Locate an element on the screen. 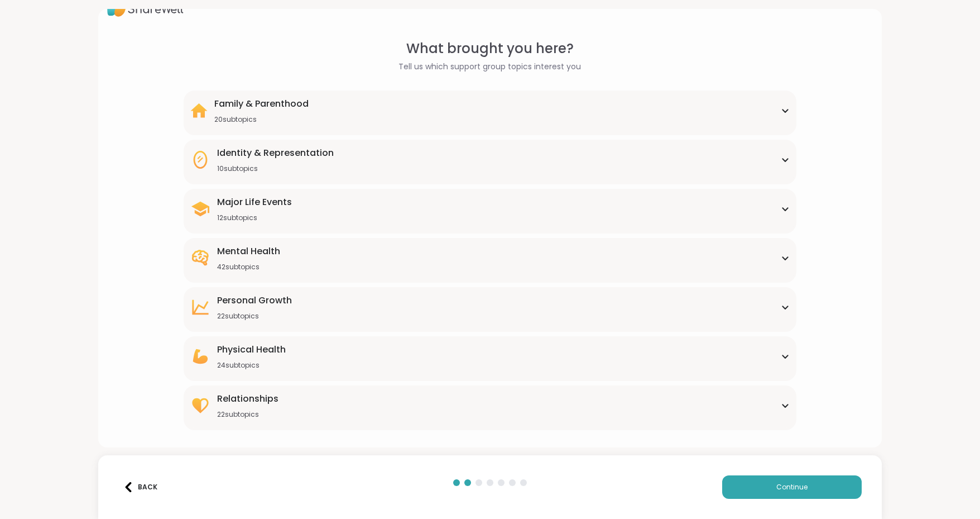  div: 24 subtopics is located at coordinates (251, 365).